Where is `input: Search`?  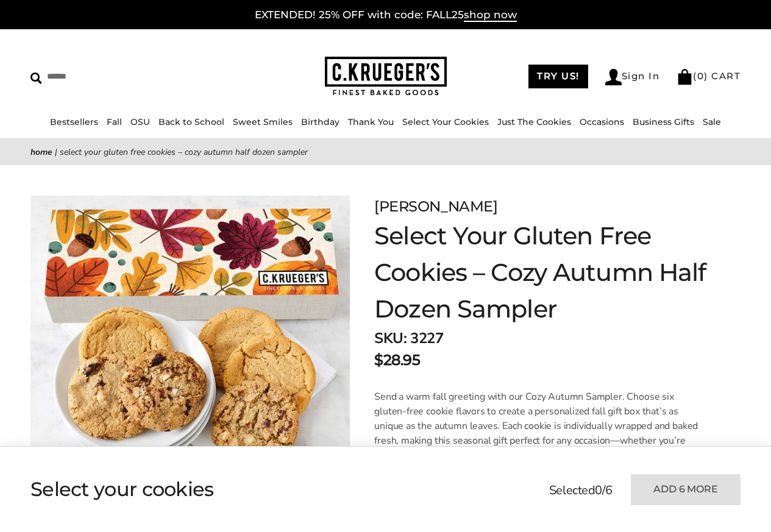 input: Search is located at coordinates (111, 76).